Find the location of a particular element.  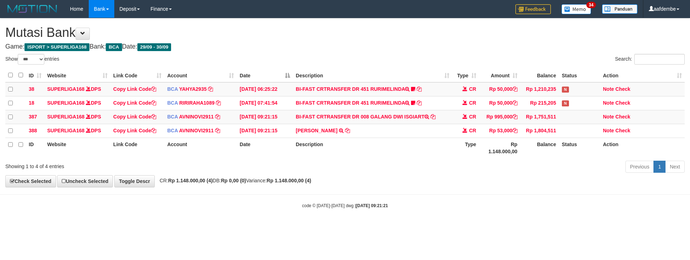

th: ID is located at coordinates (35, 148).